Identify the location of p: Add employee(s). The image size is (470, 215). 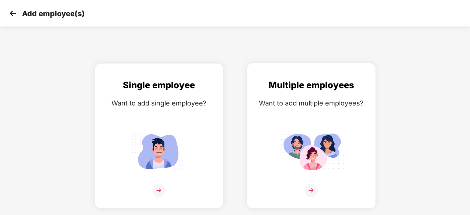
(53, 14).